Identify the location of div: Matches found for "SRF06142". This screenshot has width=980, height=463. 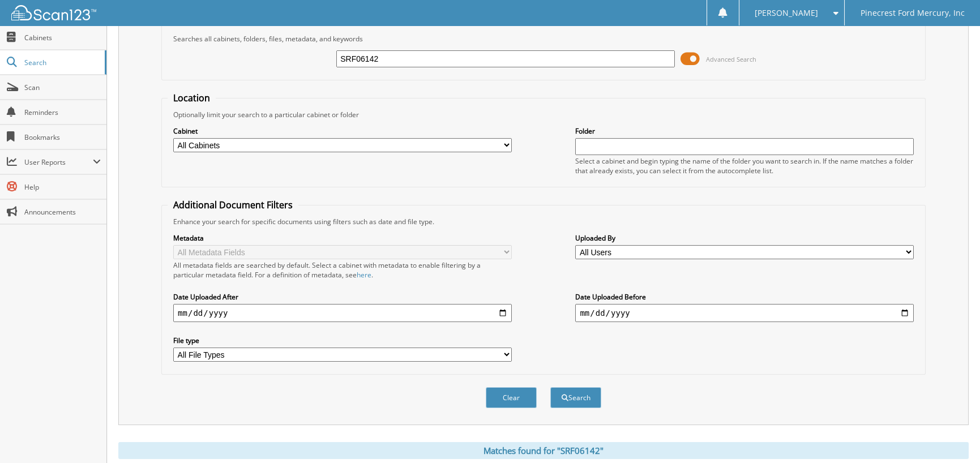
(543, 451).